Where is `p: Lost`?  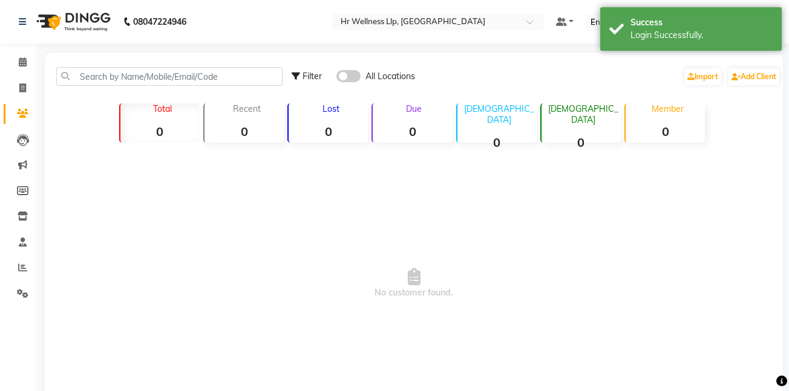
p: Lost is located at coordinates (330, 109).